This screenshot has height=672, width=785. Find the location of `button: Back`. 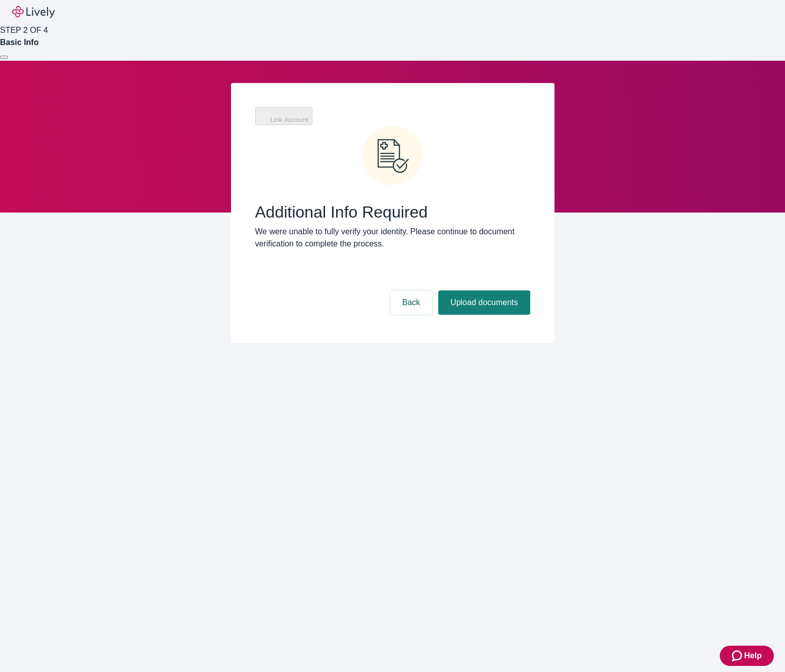

button: Back is located at coordinates (412, 303).